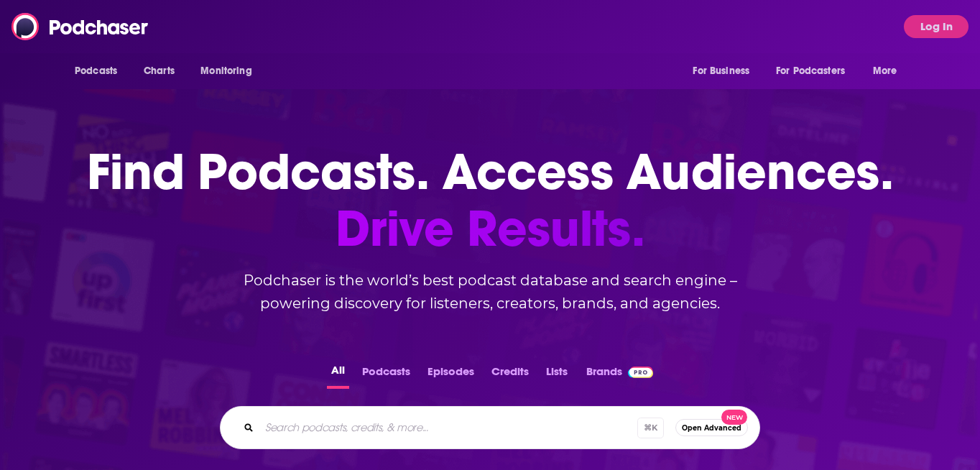 This screenshot has width=980, height=470. I want to click on a: Podchaser - Follow, Share and Rate Podcasts, so click(80, 26).